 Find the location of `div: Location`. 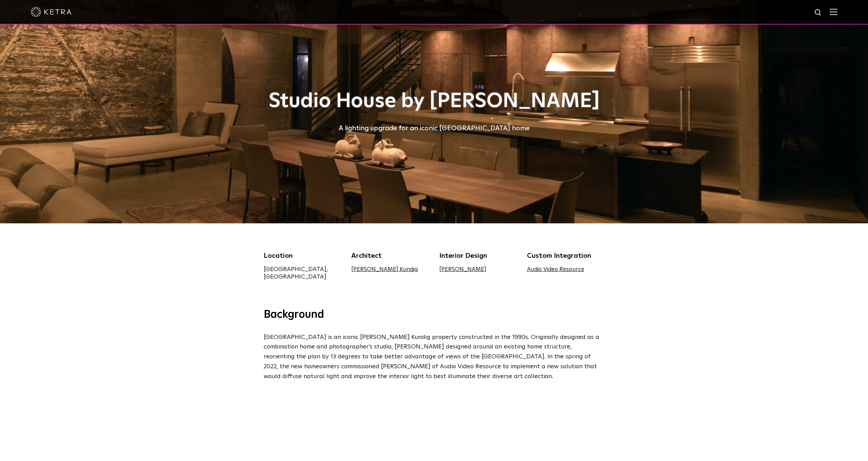

div: Location is located at coordinates (303, 256).